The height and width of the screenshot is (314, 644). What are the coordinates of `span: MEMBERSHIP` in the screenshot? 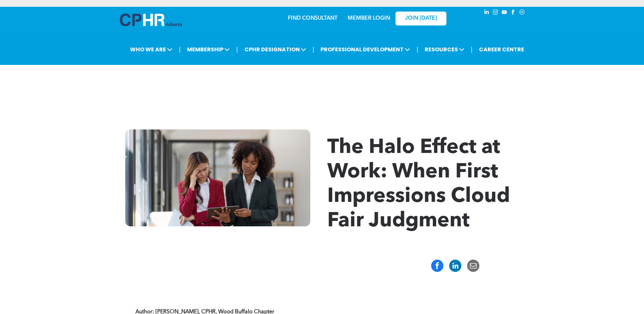 It's located at (208, 49).